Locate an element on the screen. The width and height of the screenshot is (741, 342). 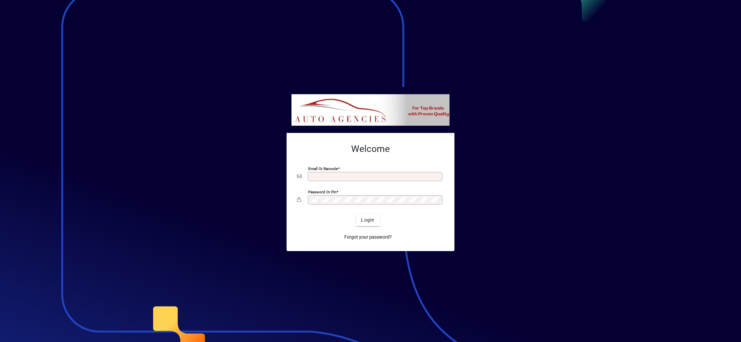
span: Login is located at coordinates (368, 220).